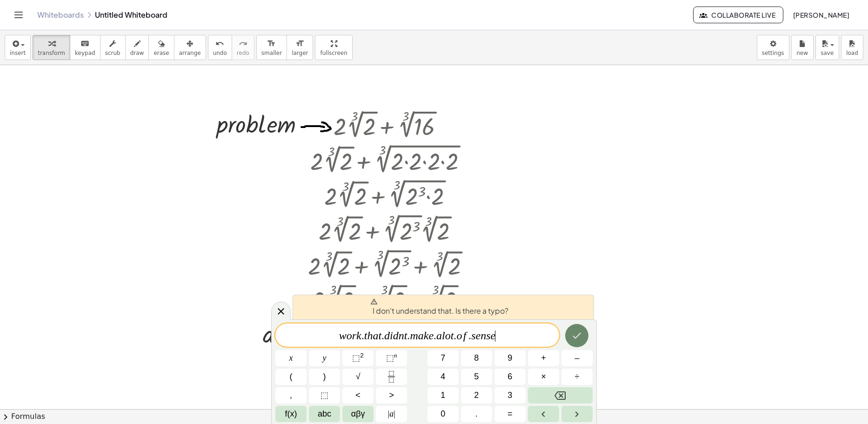 The width and height of the screenshot is (868, 424). Describe the element at coordinates (272, 47) in the screenshot. I see `button: format_sizesmaller` at that location.